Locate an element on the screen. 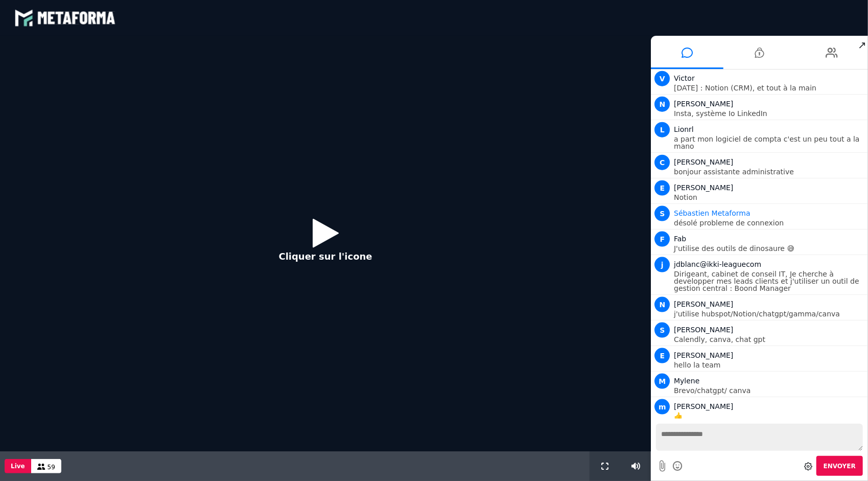 This screenshot has width=868, height=481. button: Envoyer is located at coordinates (839, 465).